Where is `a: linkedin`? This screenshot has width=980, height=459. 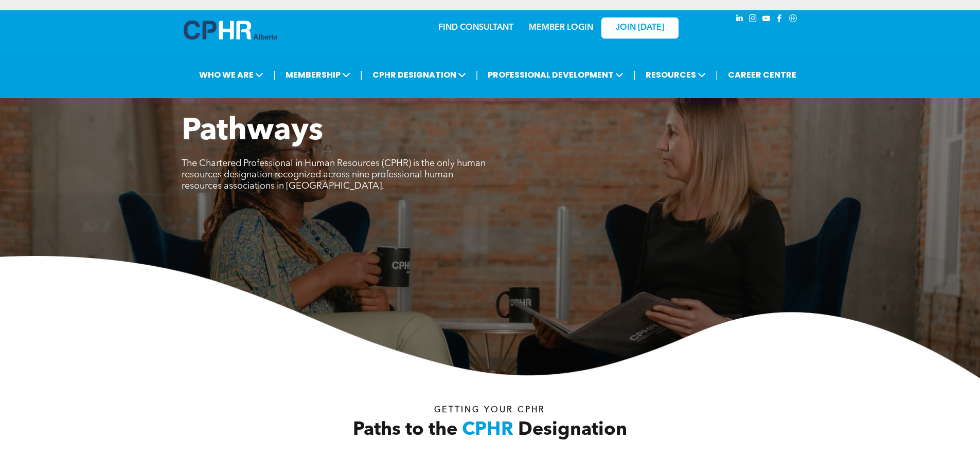
a: linkedin is located at coordinates (740, 19).